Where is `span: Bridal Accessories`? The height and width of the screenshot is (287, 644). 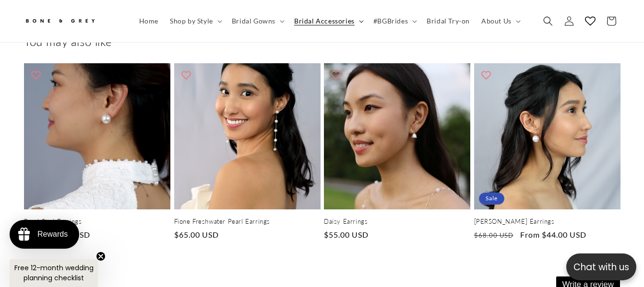 span: Bridal Accessories is located at coordinates (324, 21).